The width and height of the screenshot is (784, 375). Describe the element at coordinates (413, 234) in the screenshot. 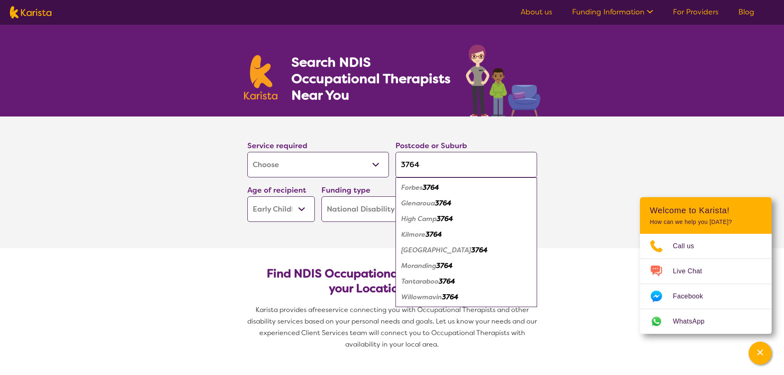

I see `em: Kilmore` at that location.